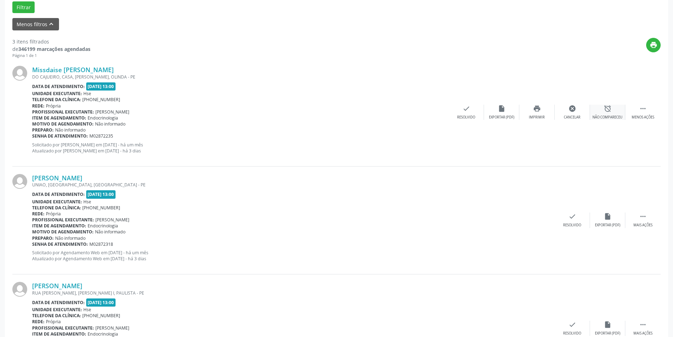 The image size is (673, 337). Describe the element at coordinates (51, 24) in the screenshot. I see `i: keyboard_arrow_up` at that location.